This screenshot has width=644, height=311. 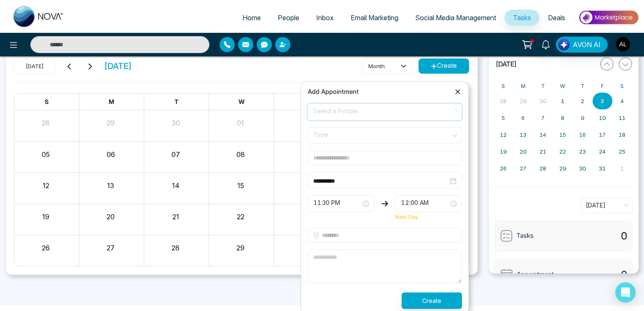 I want to click on span: Inbox, so click(x=325, y=17).